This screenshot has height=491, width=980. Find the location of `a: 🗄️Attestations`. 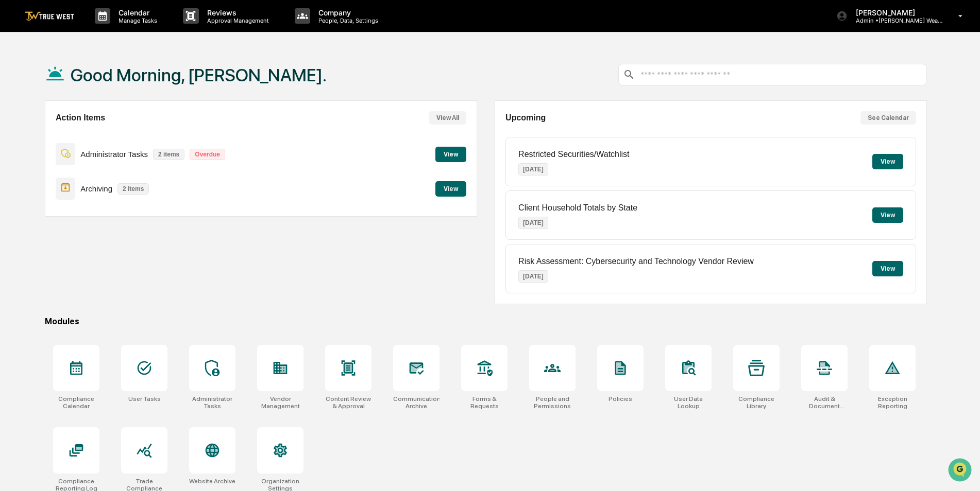

a: 🗄️Attestations is located at coordinates (101, 135).